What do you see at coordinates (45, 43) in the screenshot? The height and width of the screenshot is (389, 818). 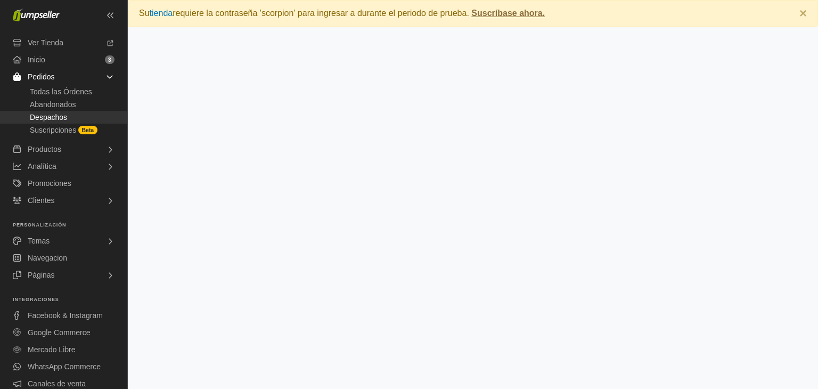 I see `span: Ver Tienda` at bounding box center [45, 43].